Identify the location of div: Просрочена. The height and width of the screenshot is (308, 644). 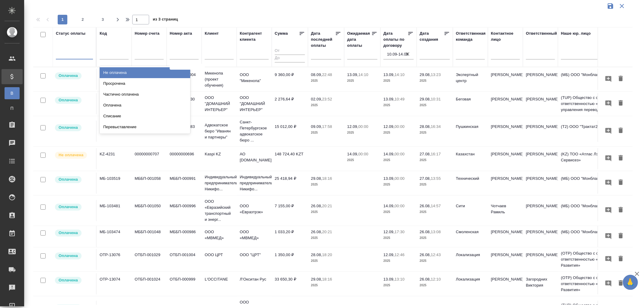
(145, 84).